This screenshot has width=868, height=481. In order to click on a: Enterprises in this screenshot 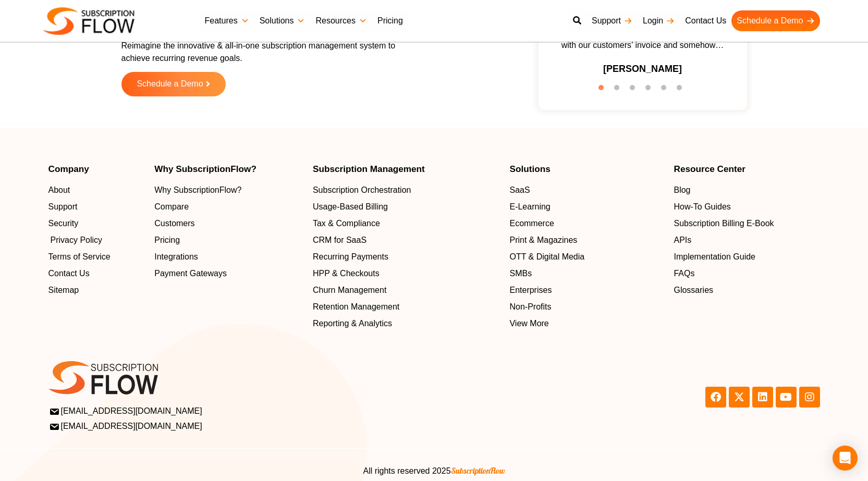, I will do `click(586, 291)`.